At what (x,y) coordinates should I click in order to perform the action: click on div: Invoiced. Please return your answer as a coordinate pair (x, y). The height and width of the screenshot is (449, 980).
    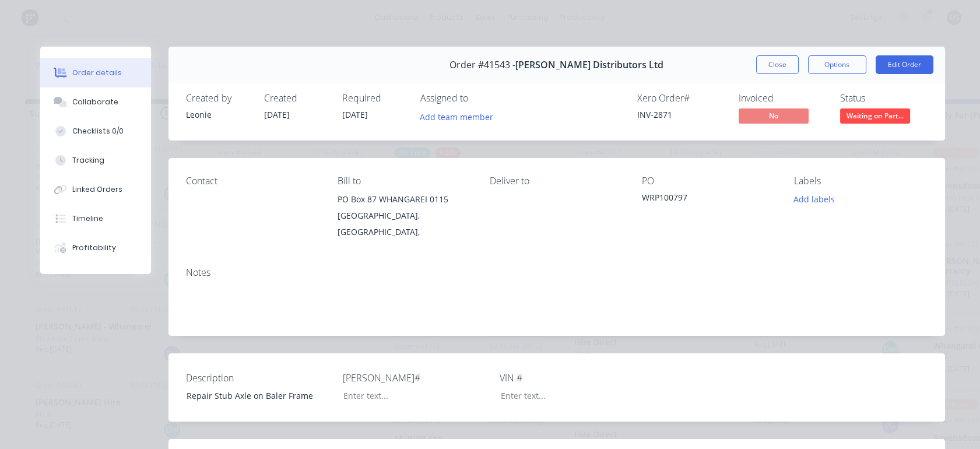
    Looking at the image, I should click on (783, 98).